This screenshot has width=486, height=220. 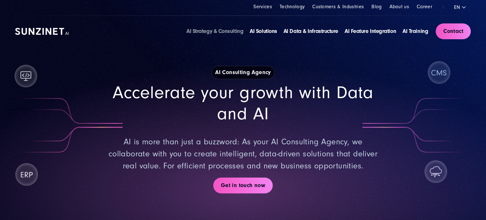 What do you see at coordinates (338, 7) in the screenshot?
I see `a: Customers & Industries` at bounding box center [338, 7].